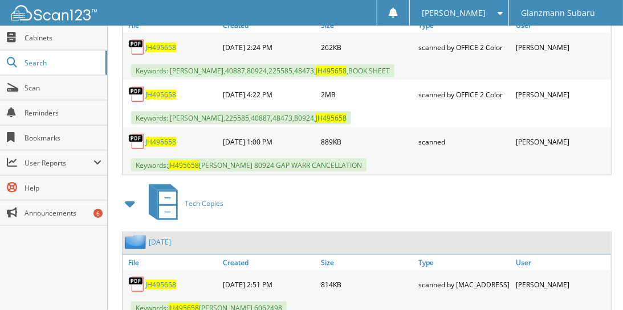  What do you see at coordinates (63, 88) in the screenshot?
I see `span: Scan` at bounding box center [63, 88].